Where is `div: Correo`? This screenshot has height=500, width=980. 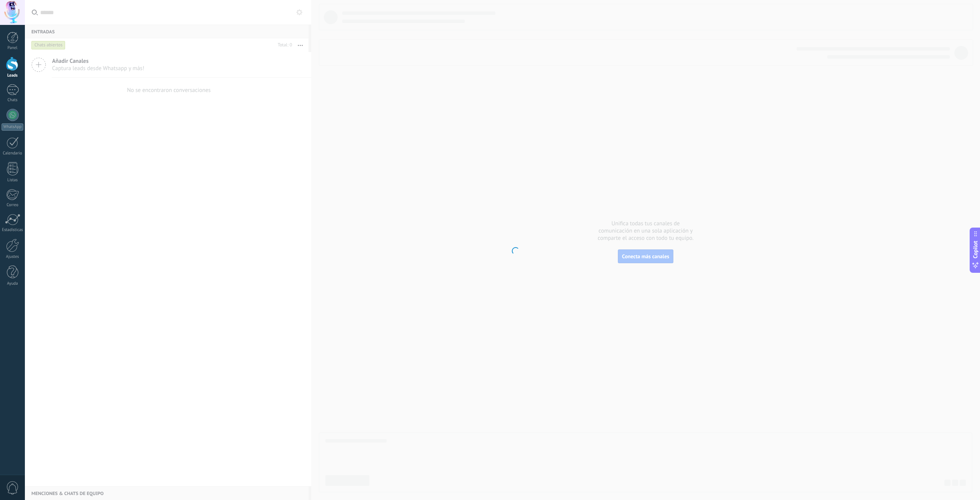
div: Correo is located at coordinates (12, 205).